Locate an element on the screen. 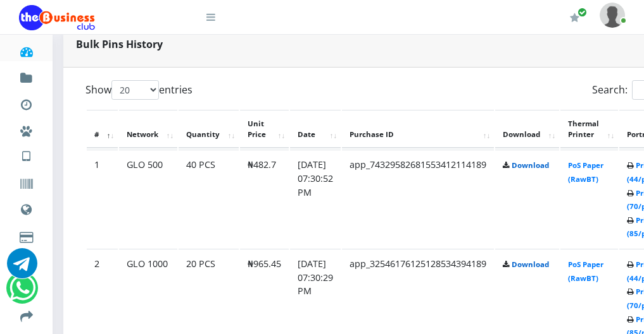 The width and height of the screenshot is (644, 334). a: Data is located at coordinates (26, 208).